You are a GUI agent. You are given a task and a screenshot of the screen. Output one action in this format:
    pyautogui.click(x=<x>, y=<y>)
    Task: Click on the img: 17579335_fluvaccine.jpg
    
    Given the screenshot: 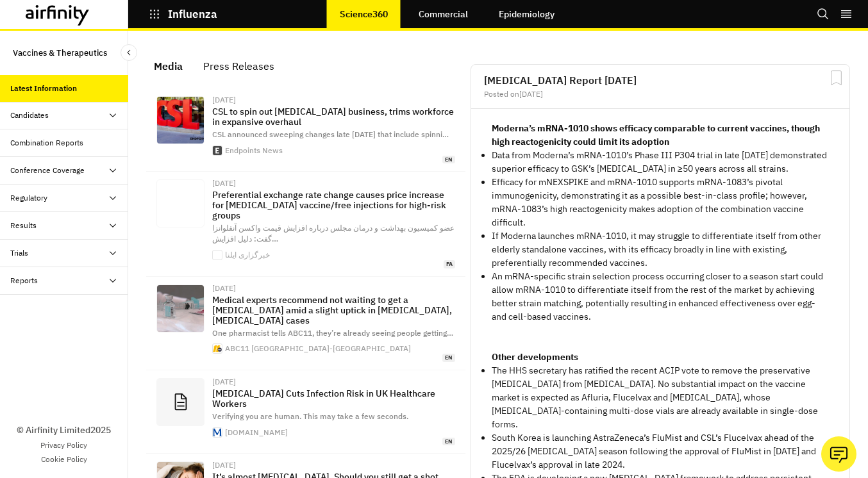 What is the action you would take?
    pyautogui.click(x=180, y=308)
    